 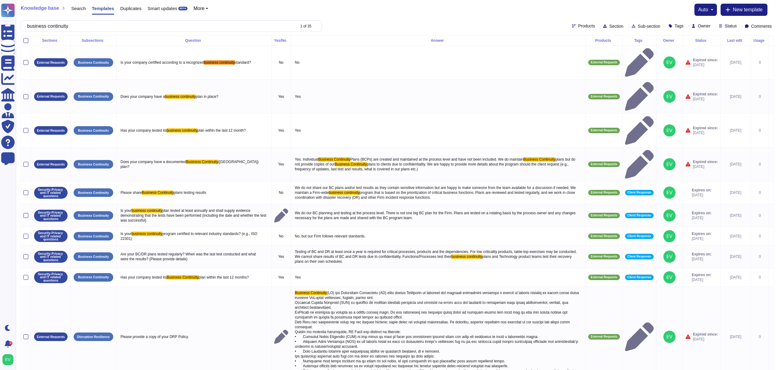 I want to click on span: Yes. Individual, so click(x=307, y=159).